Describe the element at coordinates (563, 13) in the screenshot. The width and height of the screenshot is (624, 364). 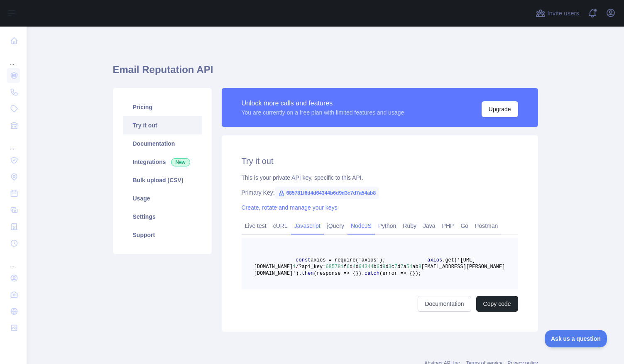
I see `span: Invite users` at that location.